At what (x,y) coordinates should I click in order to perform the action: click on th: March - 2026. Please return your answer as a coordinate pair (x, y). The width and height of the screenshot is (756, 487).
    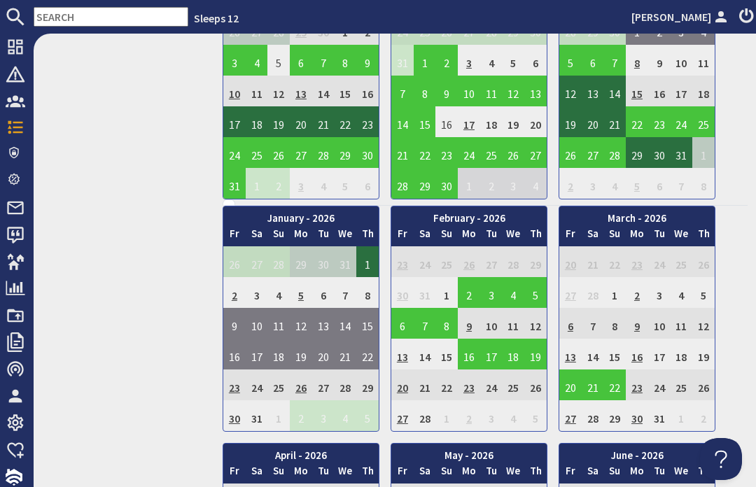
    Looking at the image, I should click on (637, 216).